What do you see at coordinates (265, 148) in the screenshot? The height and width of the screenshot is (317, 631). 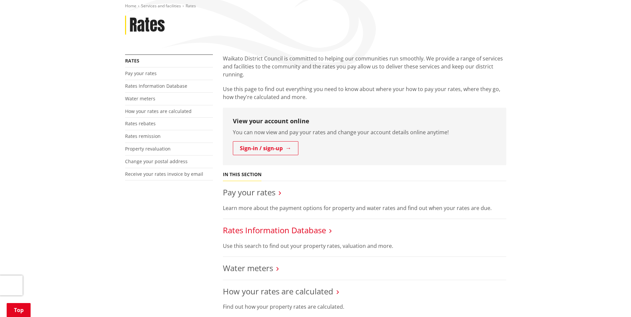 I see `a: Sign-in / sign-up` at bounding box center [265, 148].